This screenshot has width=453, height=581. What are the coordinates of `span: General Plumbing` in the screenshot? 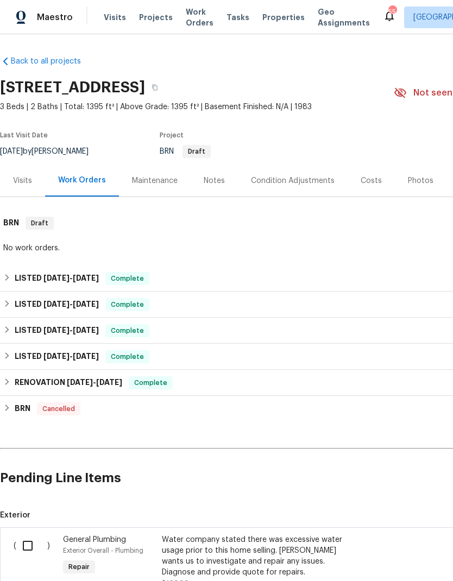 It's located at (95, 540).